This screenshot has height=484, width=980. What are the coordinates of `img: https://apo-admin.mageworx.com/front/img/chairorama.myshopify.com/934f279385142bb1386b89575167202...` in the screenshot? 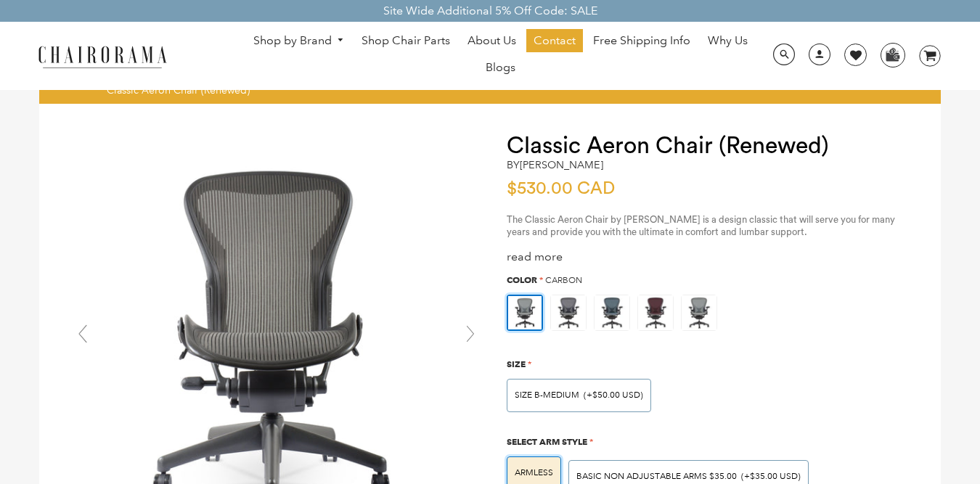 It's located at (612, 313).